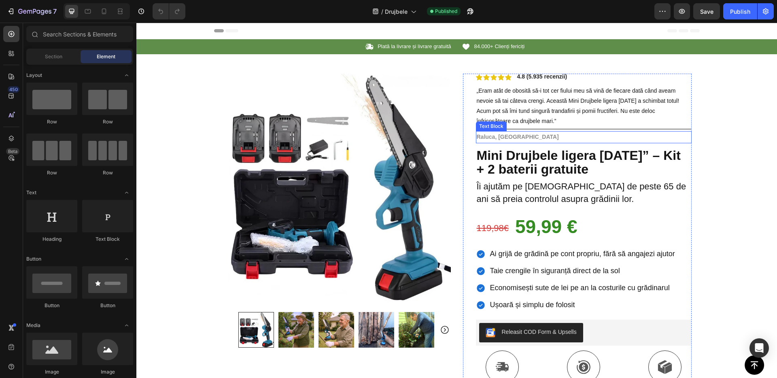 The image size is (777, 378). What do you see at coordinates (33, 326) in the screenshot?
I see `span: Media` at bounding box center [33, 326].